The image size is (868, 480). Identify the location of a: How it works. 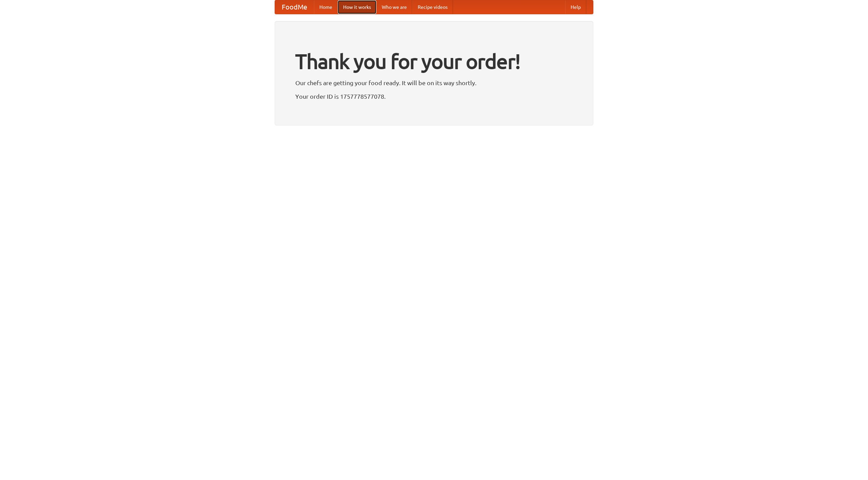
(357, 7).